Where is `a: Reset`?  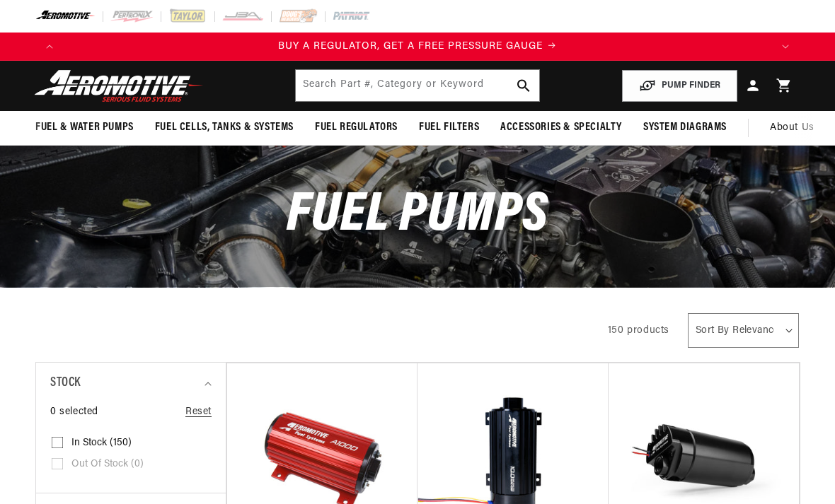 a: Reset is located at coordinates (198, 412).